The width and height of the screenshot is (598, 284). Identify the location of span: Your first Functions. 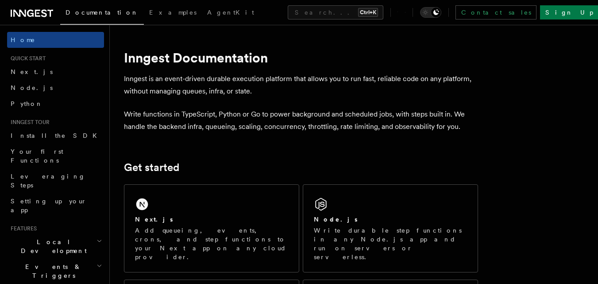
(37, 156).